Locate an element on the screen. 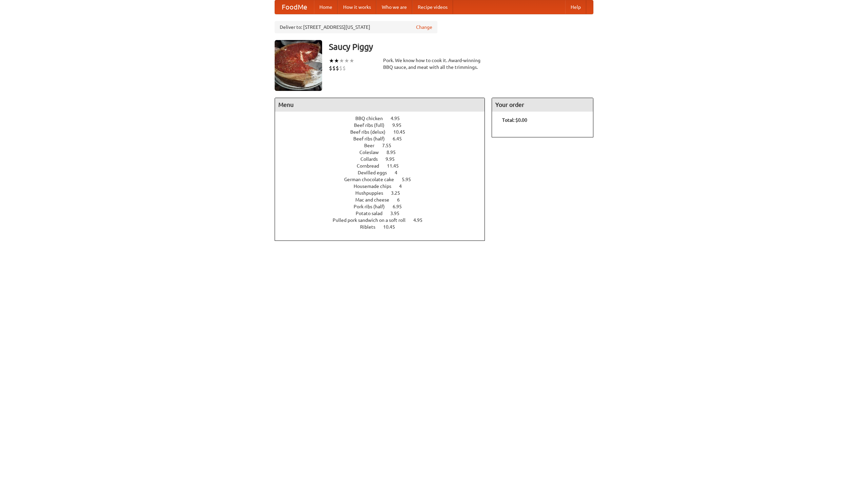 The height and width of the screenshot is (480, 868). span: Riblets is located at coordinates (371, 226).